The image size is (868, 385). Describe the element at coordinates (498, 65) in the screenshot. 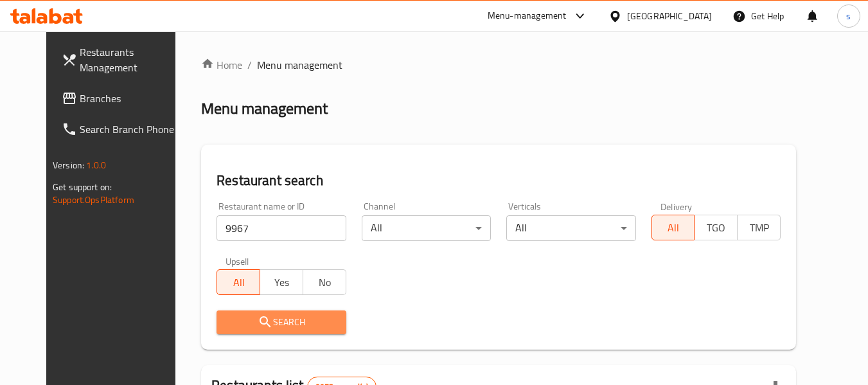

I see `nav: breadcrumb` at that location.